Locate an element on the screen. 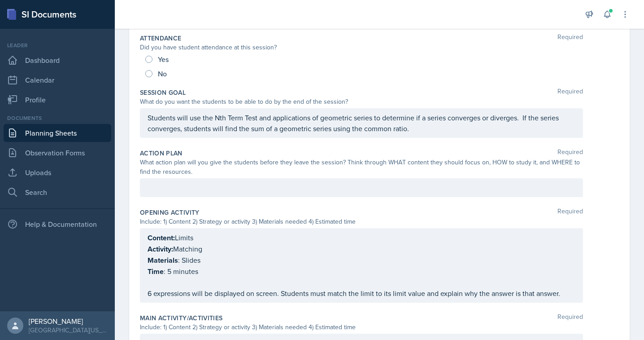  a: Uploads is located at coordinates (57, 172).